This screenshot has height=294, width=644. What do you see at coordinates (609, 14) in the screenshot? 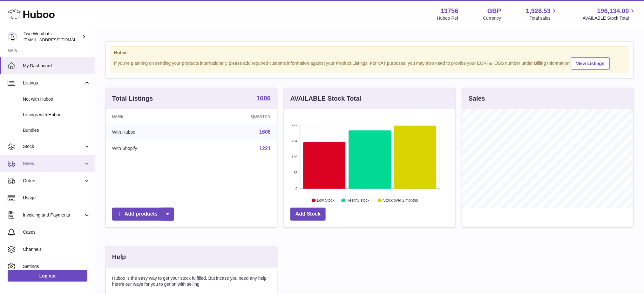
I see `a: 196,134.00 AVAILABLE Stock Total` at bounding box center [609, 14].